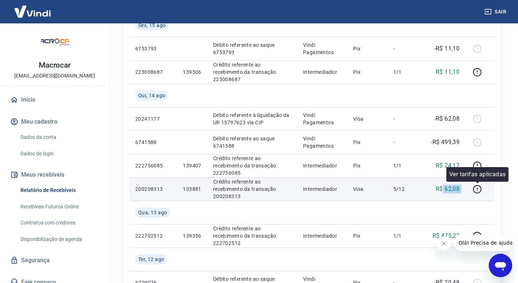 Image resolution: width=518 pixels, height=283 pixels. I want to click on p: Macrocar, so click(55, 65).